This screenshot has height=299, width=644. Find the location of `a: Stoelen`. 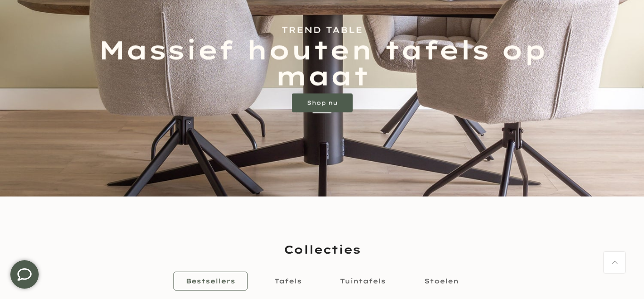

a: Stoelen is located at coordinates (442, 281).